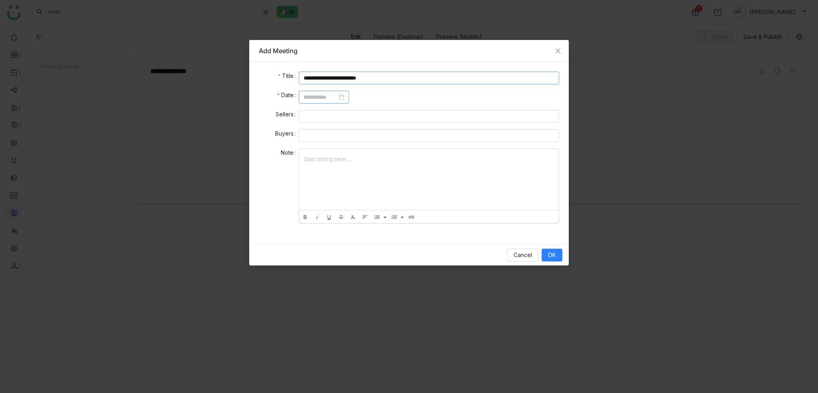 This screenshot has height=393, width=818. What do you see at coordinates (558, 51) in the screenshot?
I see `button: Close` at bounding box center [558, 51].